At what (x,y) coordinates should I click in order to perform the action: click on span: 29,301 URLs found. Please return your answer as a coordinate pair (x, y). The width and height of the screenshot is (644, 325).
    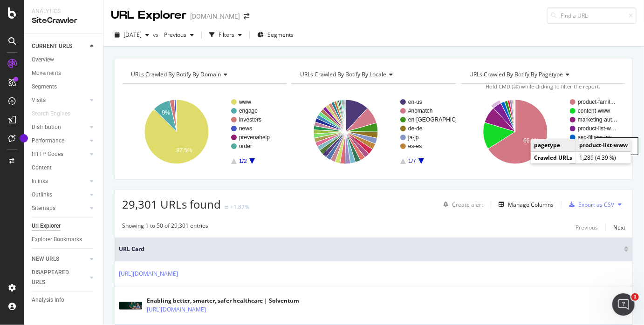
    Looking at the image, I should click on (171, 204).